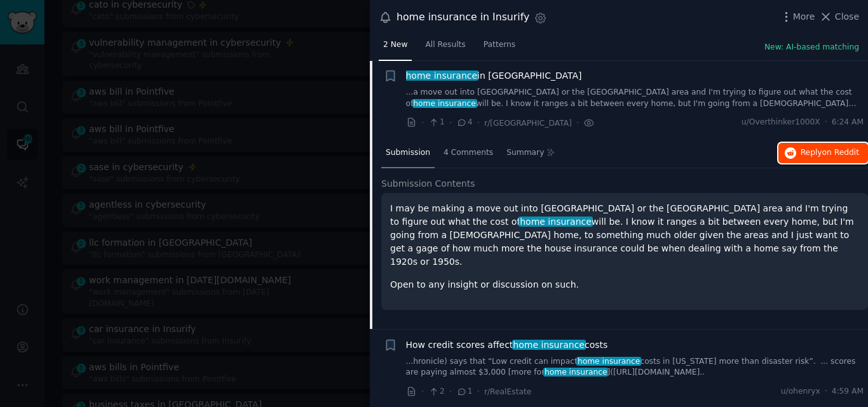  Describe the element at coordinates (823, 153) in the screenshot. I see `a: Replyon Reddit` at that location.